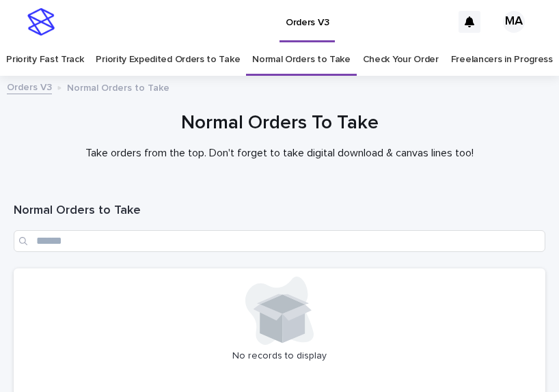  I want to click on a: Check Your Order, so click(400, 60).